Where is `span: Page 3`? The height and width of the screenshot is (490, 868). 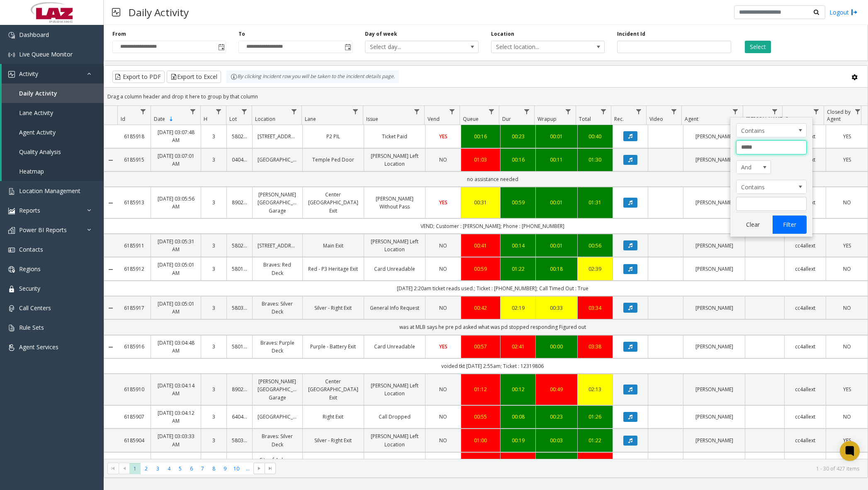 span: Page 3 is located at coordinates (158, 468).